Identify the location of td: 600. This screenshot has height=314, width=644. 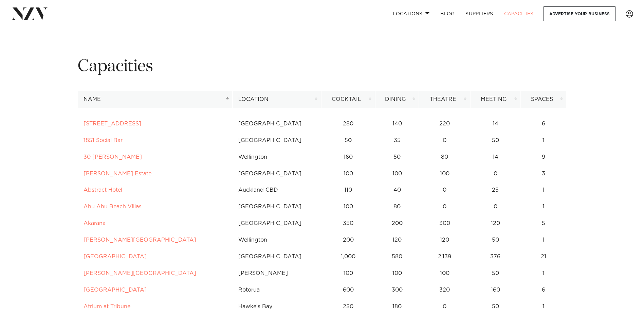
(348, 290).